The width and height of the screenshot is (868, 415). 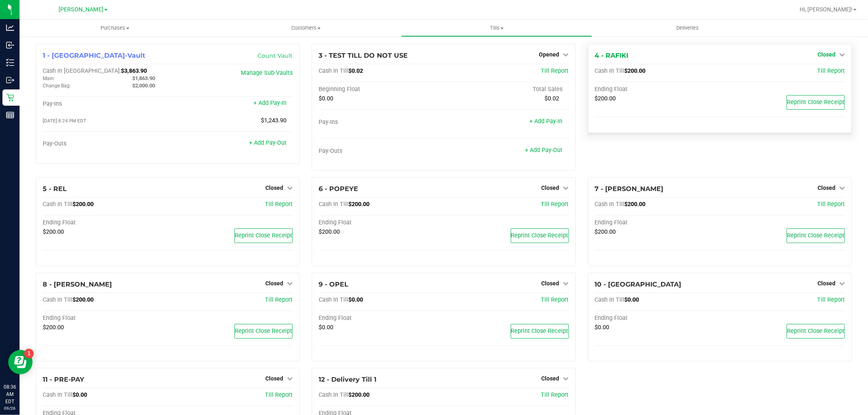 What do you see at coordinates (134, 71) in the screenshot?
I see `span: $3,863.90` at bounding box center [134, 71].